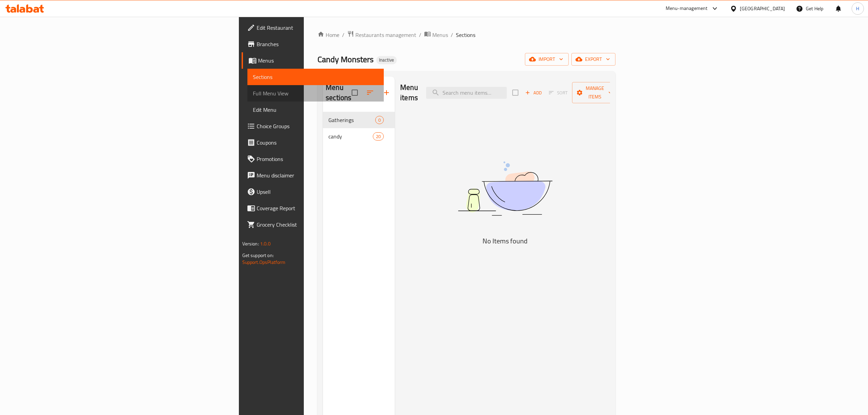 The height and width of the screenshot is (415, 868). I want to click on a: Menu disclaimer, so click(313, 175).